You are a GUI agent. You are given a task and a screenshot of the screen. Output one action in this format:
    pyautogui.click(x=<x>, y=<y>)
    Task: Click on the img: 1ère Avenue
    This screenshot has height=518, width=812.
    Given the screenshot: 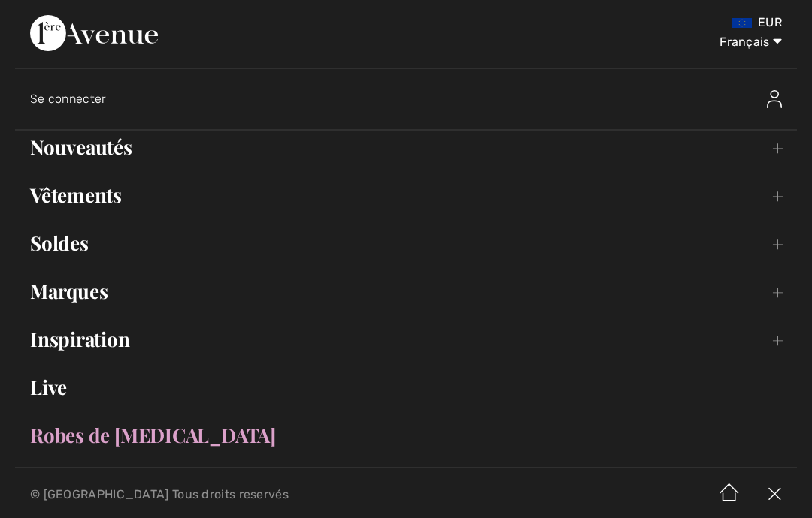 What is the action you would take?
    pyautogui.click(x=94, y=33)
    